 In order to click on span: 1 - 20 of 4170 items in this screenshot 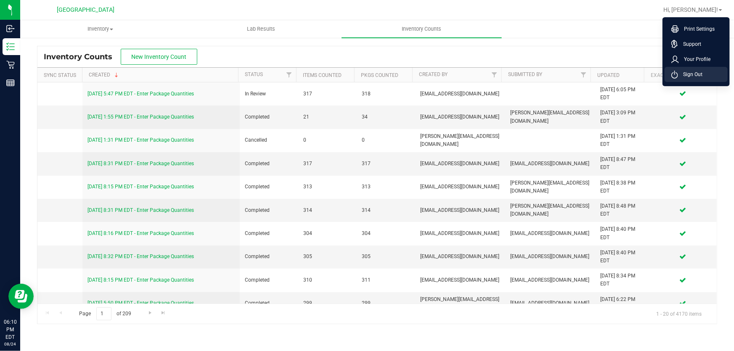, I will do `click(679, 314)`.